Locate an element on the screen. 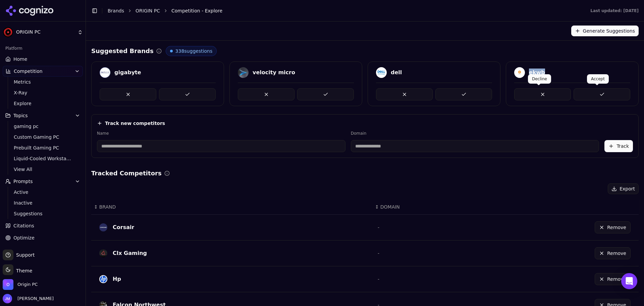  span: Active is located at coordinates (43, 192).